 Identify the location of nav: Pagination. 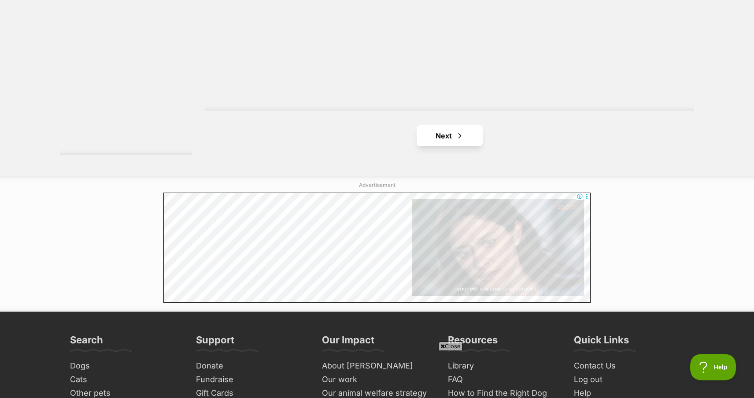
(450, 136).